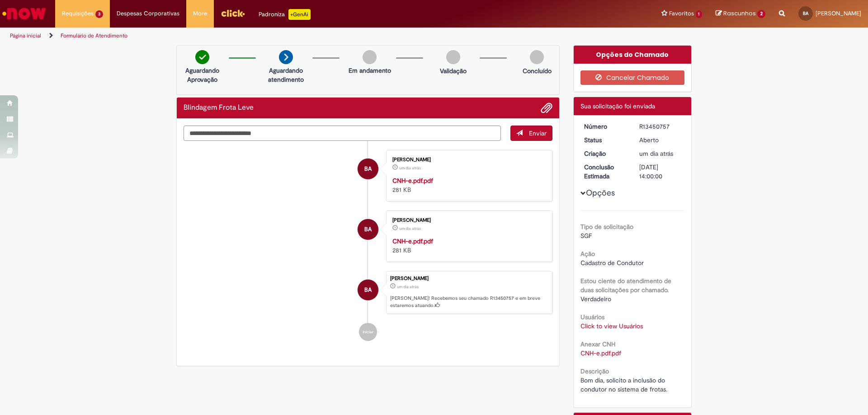 Image resolution: width=868 pixels, height=415 pixels. What do you see at coordinates (286, 57) in the screenshot?
I see `img: arrow-next.png` at bounding box center [286, 57].